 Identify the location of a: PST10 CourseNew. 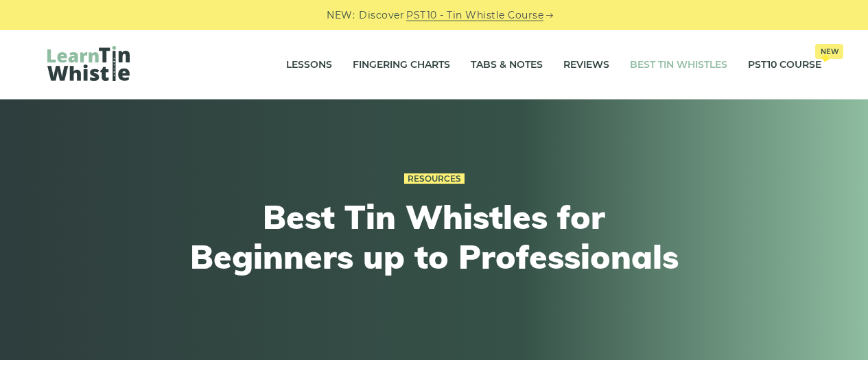
(785, 65).